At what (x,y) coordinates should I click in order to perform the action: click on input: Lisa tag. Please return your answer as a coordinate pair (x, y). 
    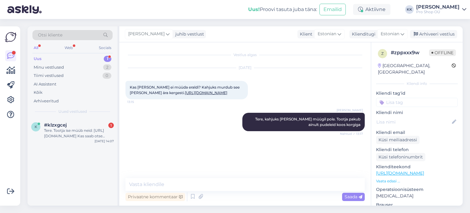
    Looking at the image, I should click on (417, 102).